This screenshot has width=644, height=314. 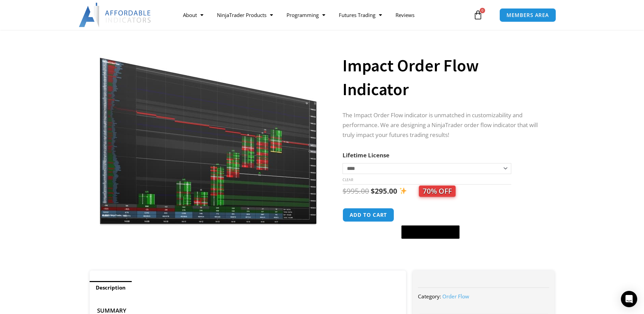 I want to click on a: Futures Trading, so click(x=360, y=15).